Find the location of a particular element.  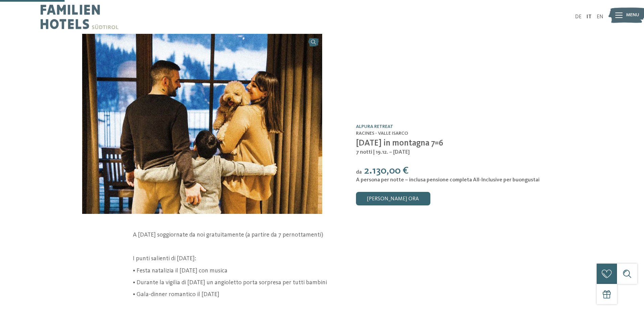

span: A persona per notte – inclusa pensione completa All-Inclusive per buongustai is located at coordinates (448, 180).